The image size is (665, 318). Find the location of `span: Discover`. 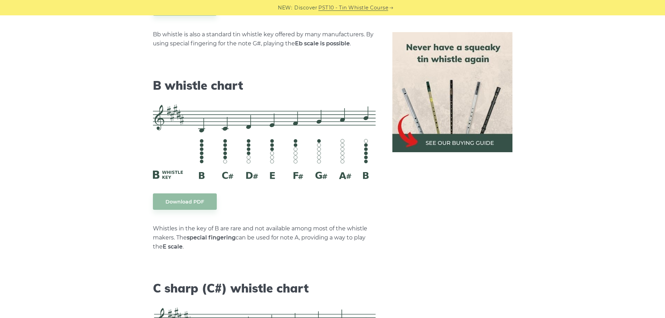

span: Discover is located at coordinates (306, 8).